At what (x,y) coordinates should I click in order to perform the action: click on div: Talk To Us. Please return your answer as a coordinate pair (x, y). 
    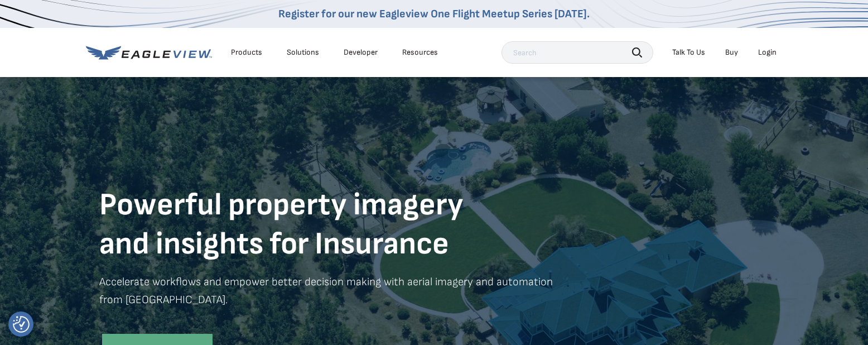
    Looking at the image, I should click on (688, 52).